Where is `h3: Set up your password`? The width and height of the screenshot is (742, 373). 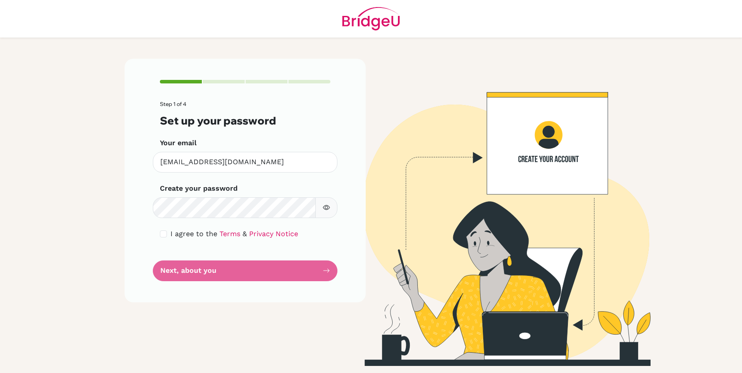 h3: Set up your password is located at coordinates (245, 121).